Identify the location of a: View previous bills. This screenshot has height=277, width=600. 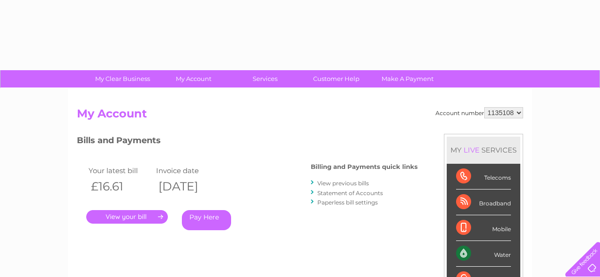
(343, 183).